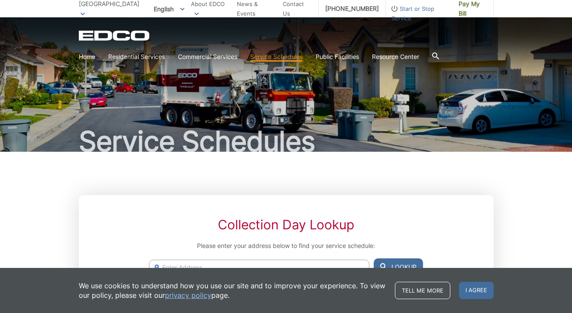 The width and height of the screenshot is (572, 313). Describe the element at coordinates (476, 290) in the screenshot. I see `span: I agree` at that location.